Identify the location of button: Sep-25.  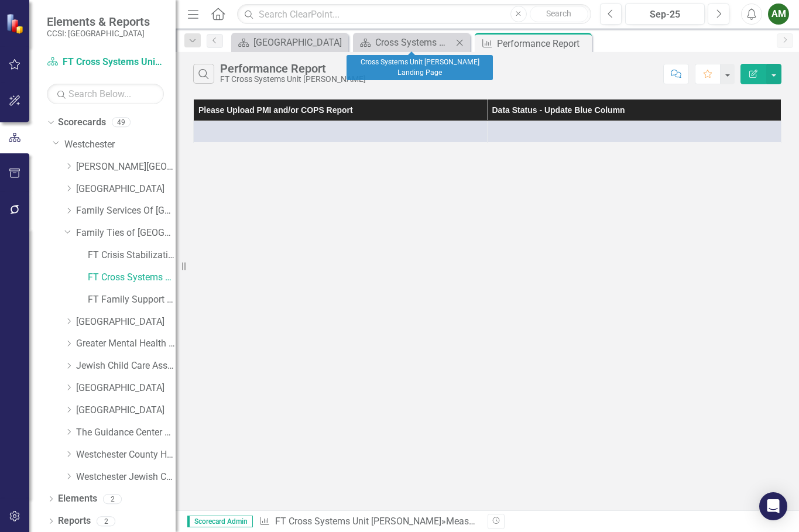
(665, 14).